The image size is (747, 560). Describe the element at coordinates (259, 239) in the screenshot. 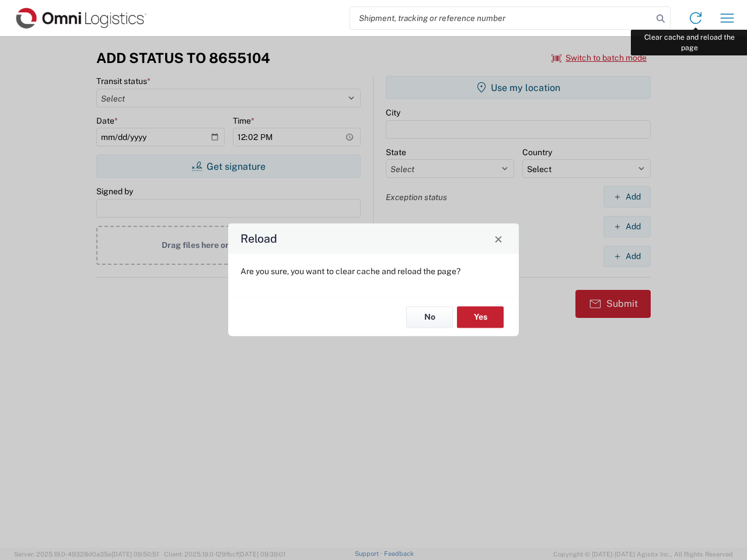

I see `h4: Reload` at that location.